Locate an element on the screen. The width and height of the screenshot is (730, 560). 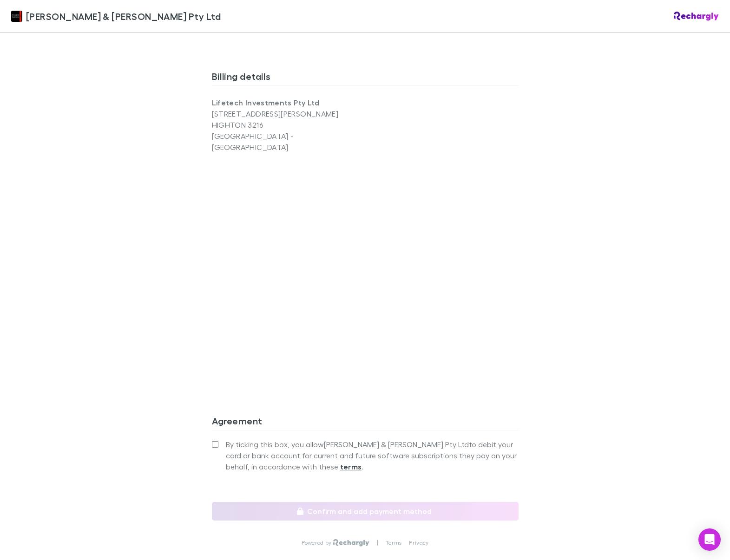
h3: Billing details is located at coordinates (365, 78).